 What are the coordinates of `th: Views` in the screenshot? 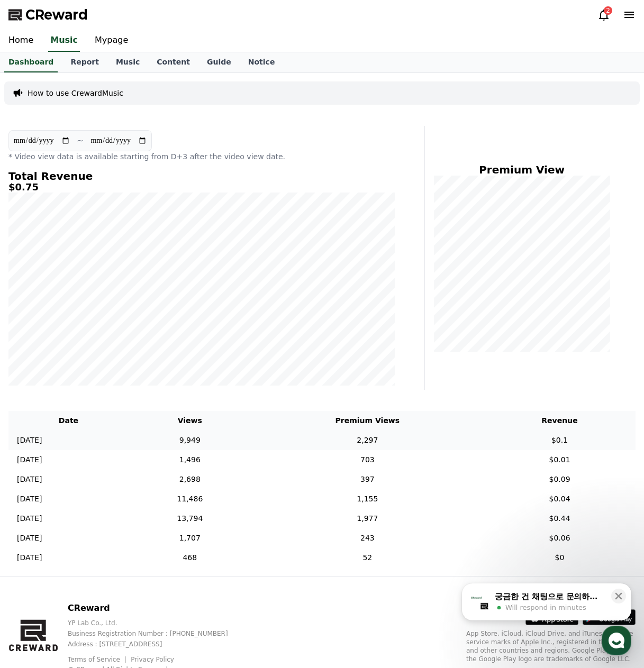 It's located at (190, 421).